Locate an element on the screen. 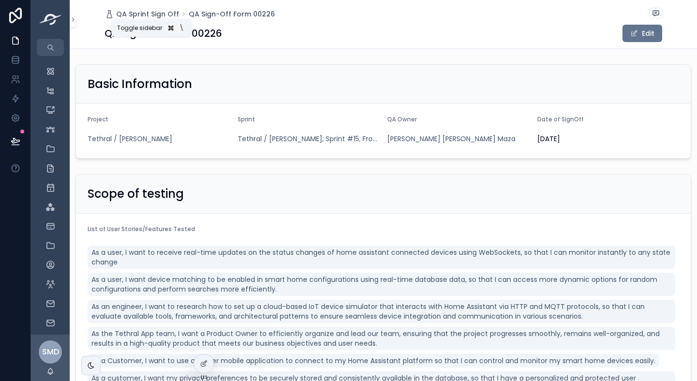  h2: Scope of testing is located at coordinates (135, 194).